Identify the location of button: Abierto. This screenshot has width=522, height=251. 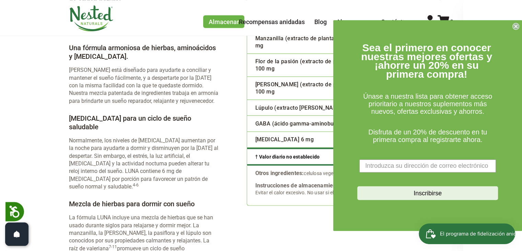
(17, 234).